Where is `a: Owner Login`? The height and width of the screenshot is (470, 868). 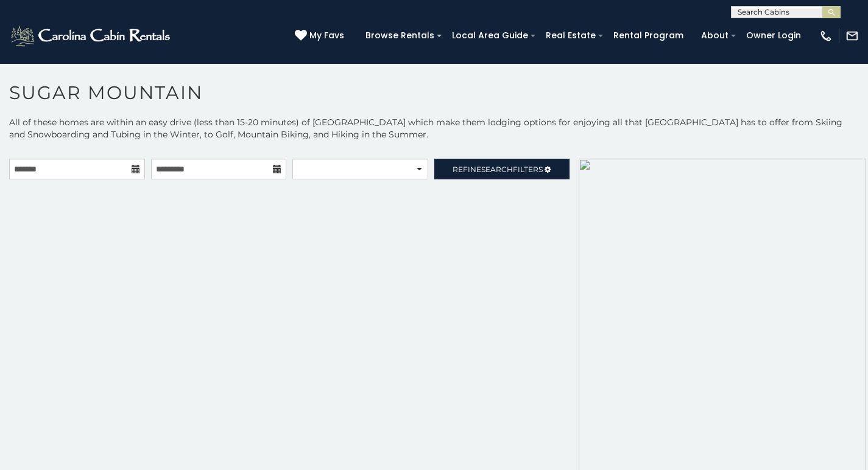 a: Owner Login is located at coordinates (773, 35).